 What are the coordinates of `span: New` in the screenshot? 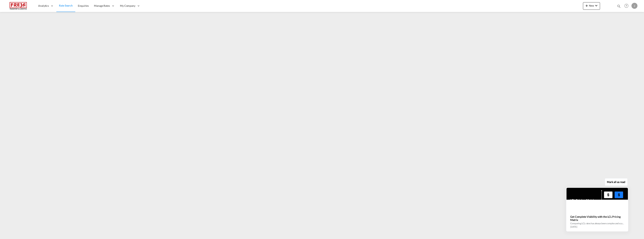 It's located at (591, 6).